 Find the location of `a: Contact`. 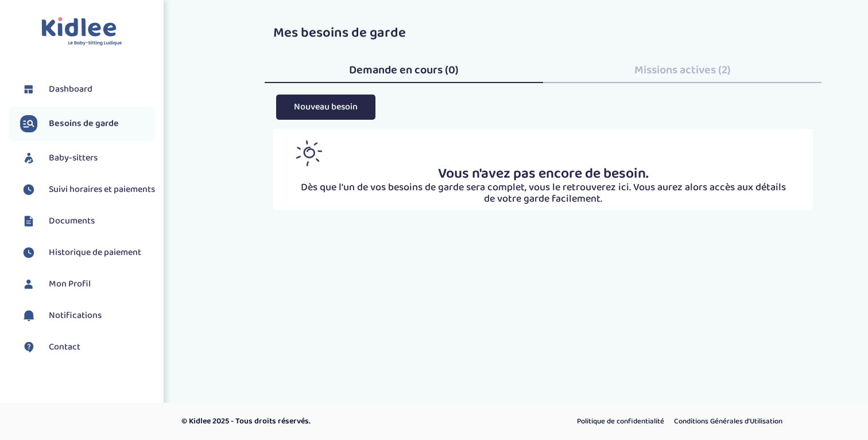

a: Contact is located at coordinates (87, 348).